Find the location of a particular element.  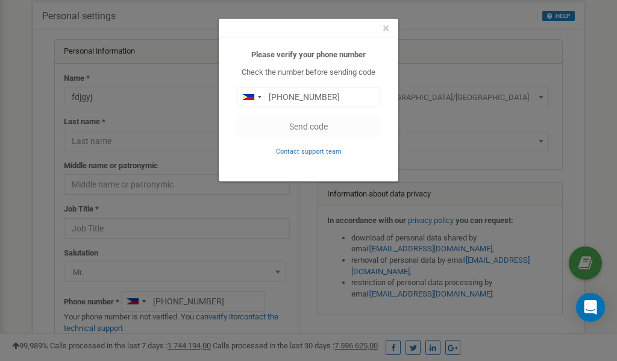

input: 0905 123 4567 is located at coordinates (308, 97).